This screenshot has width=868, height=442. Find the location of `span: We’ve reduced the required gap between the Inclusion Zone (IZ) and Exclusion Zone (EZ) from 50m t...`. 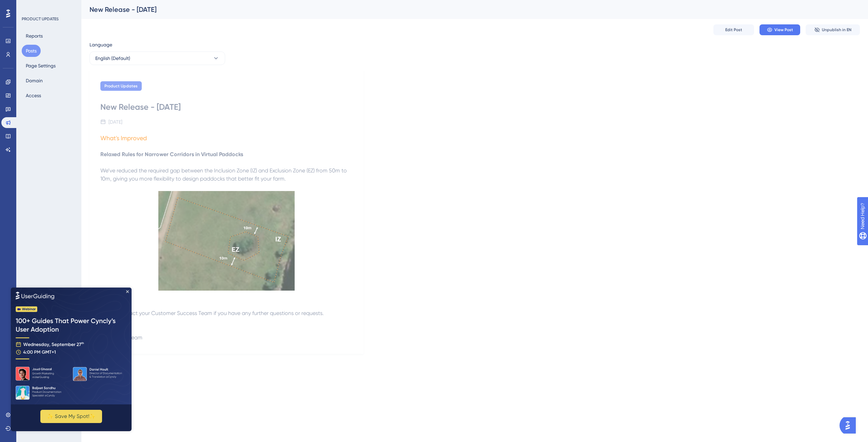

span: We’ve reduced the required gap between the Inclusion Zone (IZ) and Exclusion Zone (EZ) from 50m t... is located at coordinates (224, 175).